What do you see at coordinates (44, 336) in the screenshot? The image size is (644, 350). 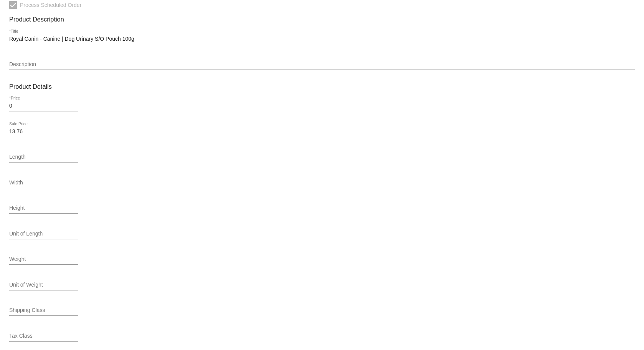 I see `input: Tax Class` at bounding box center [44, 336].